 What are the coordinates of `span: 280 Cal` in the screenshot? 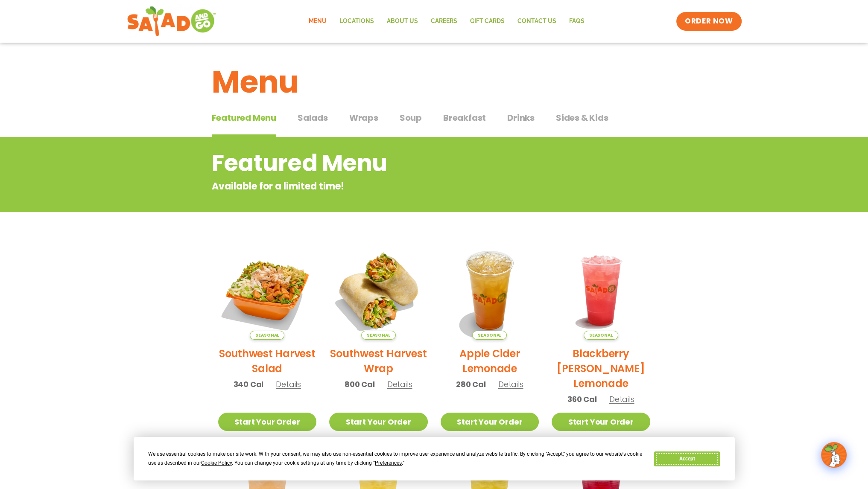 It's located at (471, 384).